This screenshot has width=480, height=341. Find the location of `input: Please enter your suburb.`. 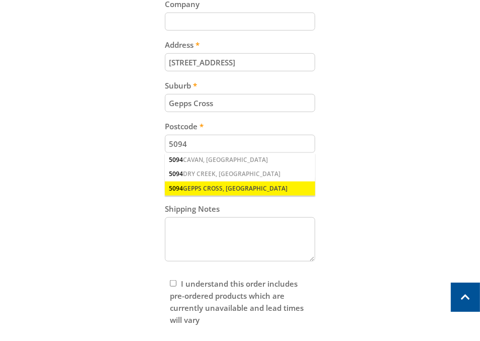

input: Please enter your suburb. is located at coordinates (240, 103).